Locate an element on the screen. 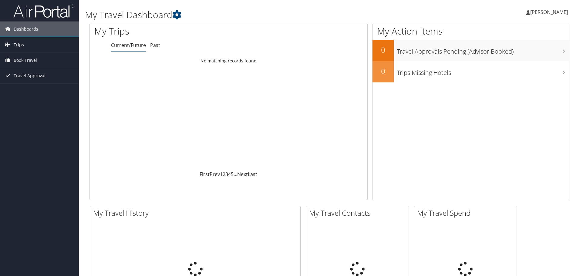  img: airportal-logo.png is located at coordinates (44, 11).